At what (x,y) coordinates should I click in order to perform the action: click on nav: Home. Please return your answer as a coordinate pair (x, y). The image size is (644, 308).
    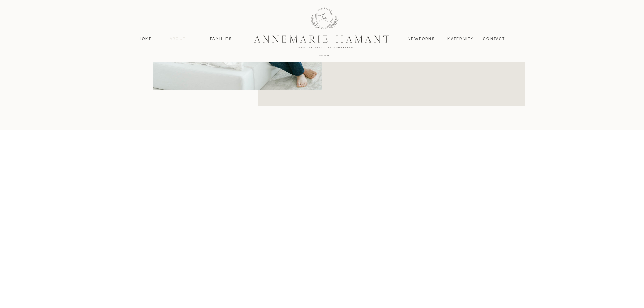
    Looking at the image, I should click on (145, 38).